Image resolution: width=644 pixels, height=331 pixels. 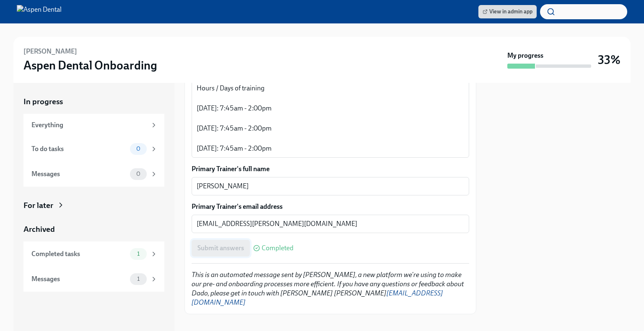 What do you see at coordinates (331, 169) in the screenshot?
I see `label: Primary Trainer's full name` at bounding box center [331, 169].